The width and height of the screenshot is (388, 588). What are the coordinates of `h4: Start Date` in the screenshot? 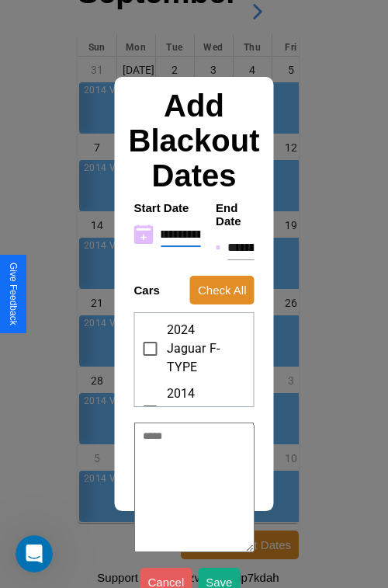 It's located at (167, 207).